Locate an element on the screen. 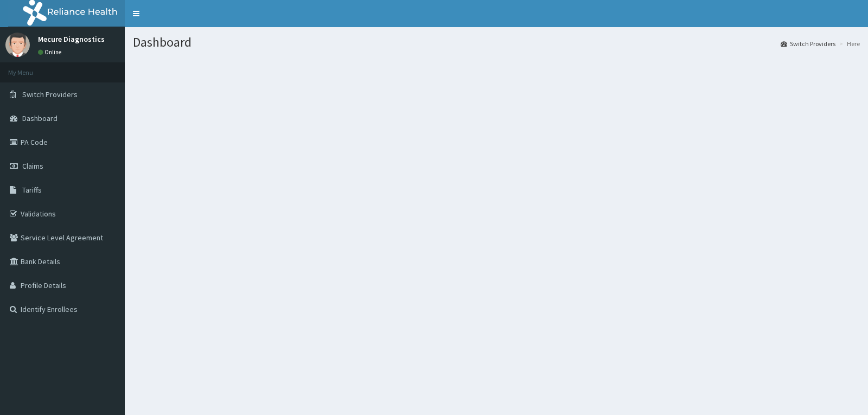 This screenshot has height=415, width=868. p: Mecure Diagnostics is located at coordinates (71, 39).